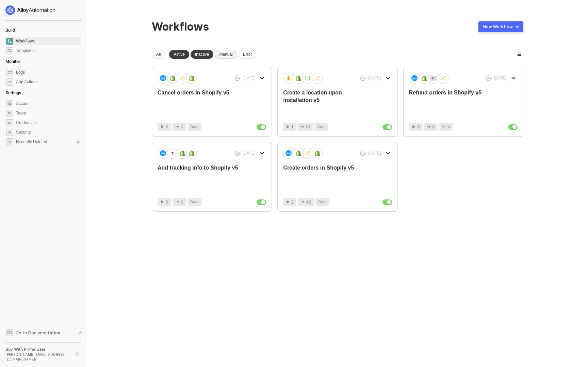 This screenshot has height=367, width=588. Describe the element at coordinates (326, 100) in the screenshot. I see `div: Create a location upon installation v5` at that location.